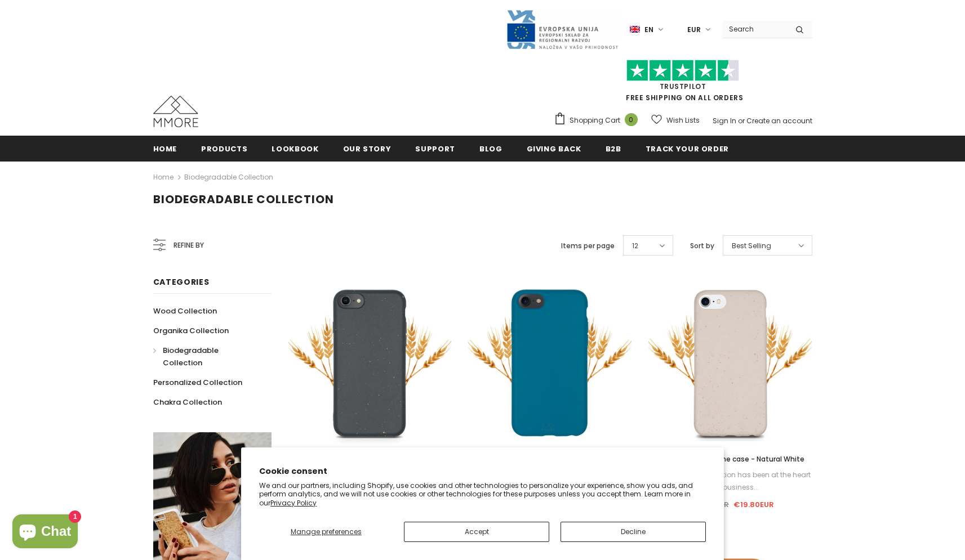  Describe the element at coordinates (631, 119) in the screenshot. I see `span: 0` at that location.